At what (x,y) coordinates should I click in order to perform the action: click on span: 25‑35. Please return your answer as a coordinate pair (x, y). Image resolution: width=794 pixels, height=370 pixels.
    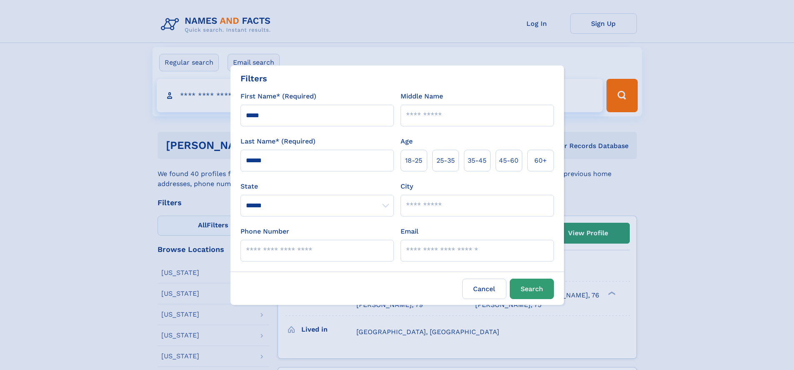
    Looking at the image, I should click on (446, 161).